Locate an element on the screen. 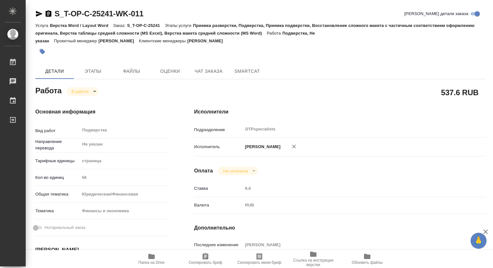 This screenshot has width=493, height=268. button: Не оплачена is located at coordinates (235, 171).